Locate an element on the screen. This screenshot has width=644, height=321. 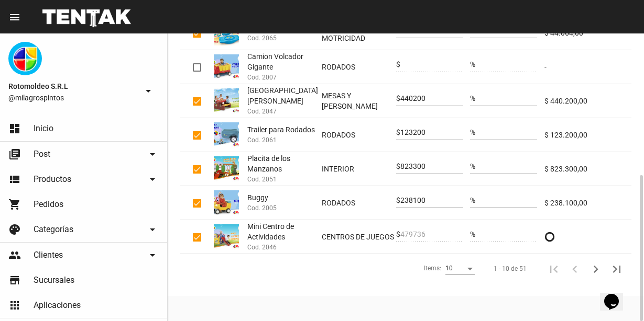
img: 4dbee6de-6a26-45d7-b38d-c82302eb29e1.png is located at coordinates (227, 135).